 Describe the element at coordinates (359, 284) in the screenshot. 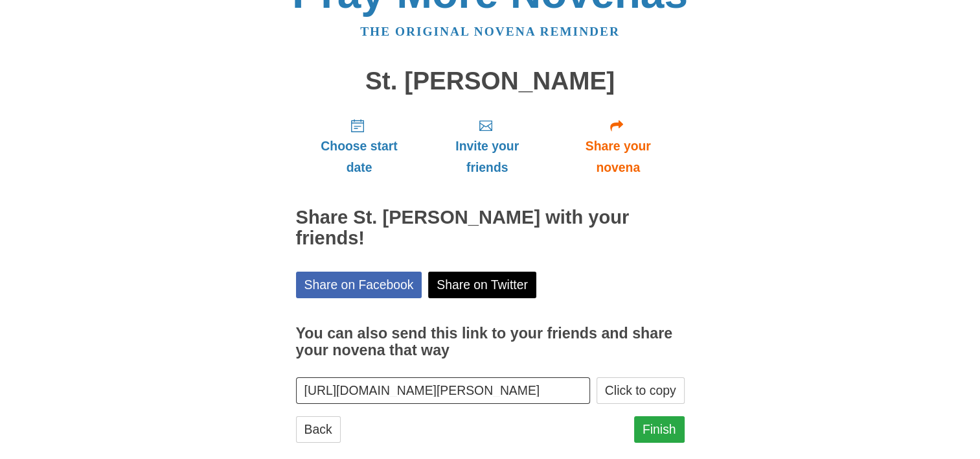

I see `a: Share on Facebook` at that location.